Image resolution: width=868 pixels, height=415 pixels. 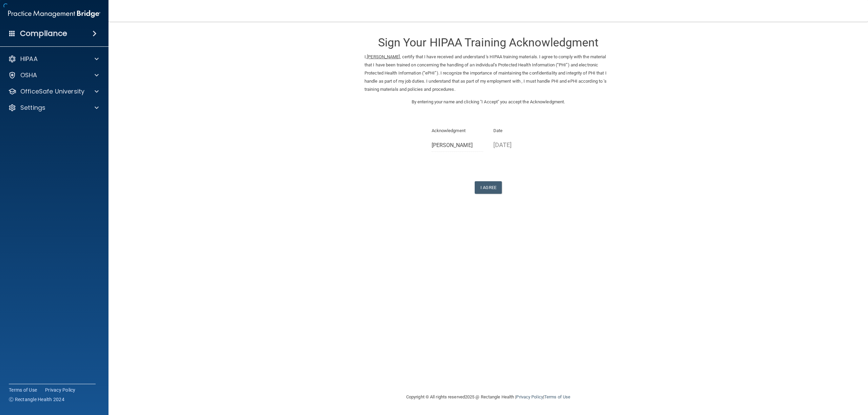 What do you see at coordinates (457, 145) in the screenshot?
I see `input: Full Name` at bounding box center [457, 145].